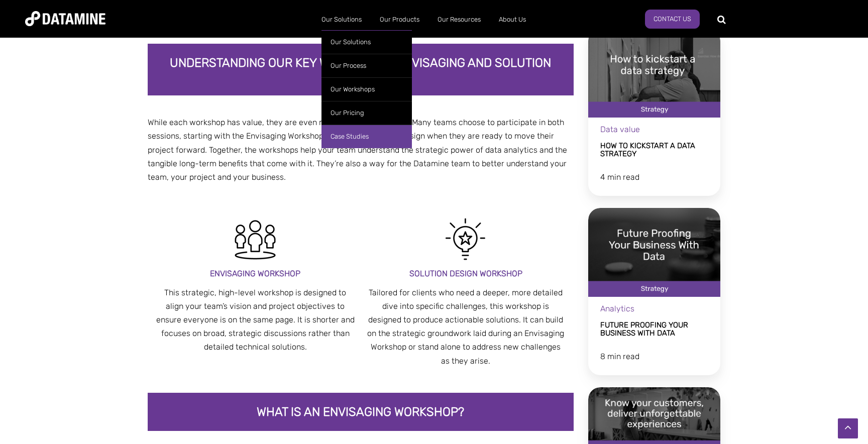  What do you see at coordinates (65, 18) in the screenshot?
I see `img: Datamine` at bounding box center [65, 18].